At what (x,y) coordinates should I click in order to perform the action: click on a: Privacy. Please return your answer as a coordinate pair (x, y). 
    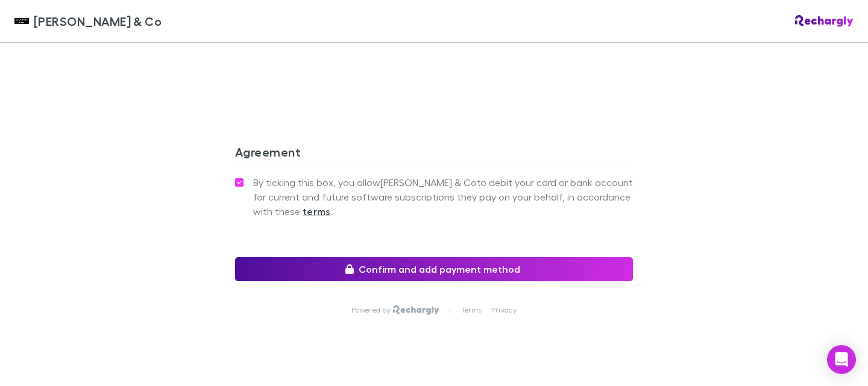
    Looking at the image, I should click on (504, 311).